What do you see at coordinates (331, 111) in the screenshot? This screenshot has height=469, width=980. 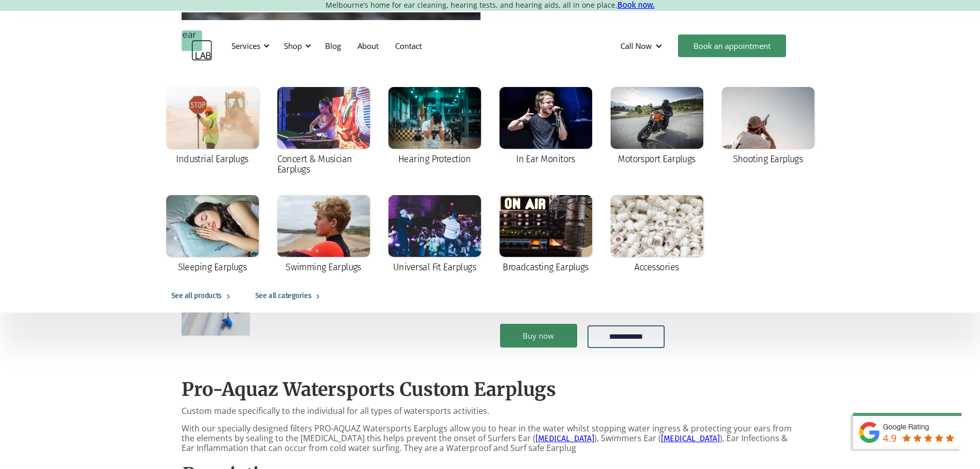 I see `img: Pro-Aquaz` at bounding box center [331, 111].